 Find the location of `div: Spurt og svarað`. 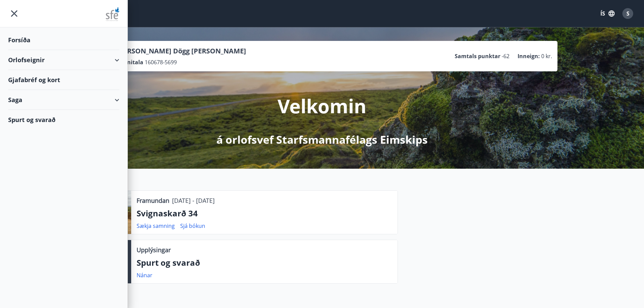

div: Spurt og svarað is located at coordinates (63, 119).